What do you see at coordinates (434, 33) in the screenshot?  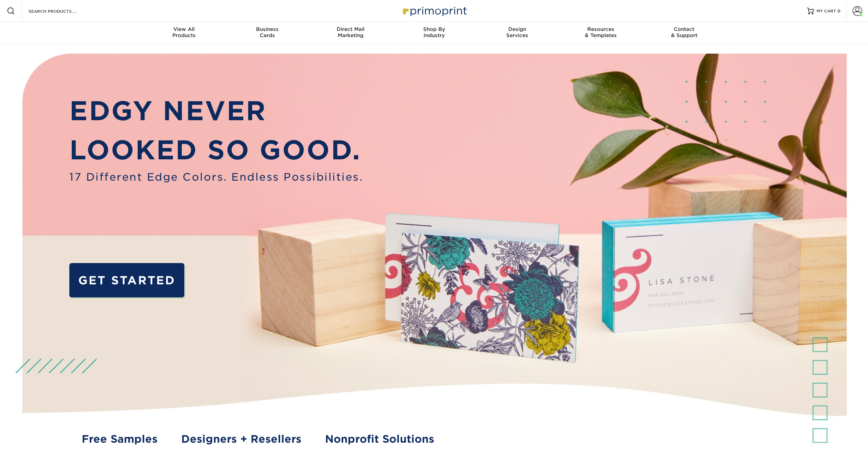 I see `a: Shop ByIndustry` at bounding box center [434, 33].